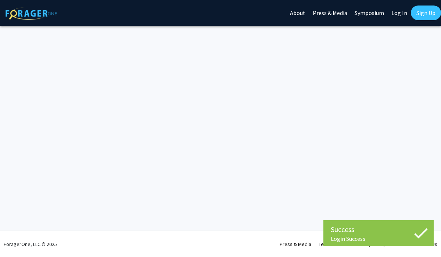 The image size is (441, 257). What do you see at coordinates (379, 239) in the screenshot?
I see `div: Login Success` at bounding box center [379, 239].